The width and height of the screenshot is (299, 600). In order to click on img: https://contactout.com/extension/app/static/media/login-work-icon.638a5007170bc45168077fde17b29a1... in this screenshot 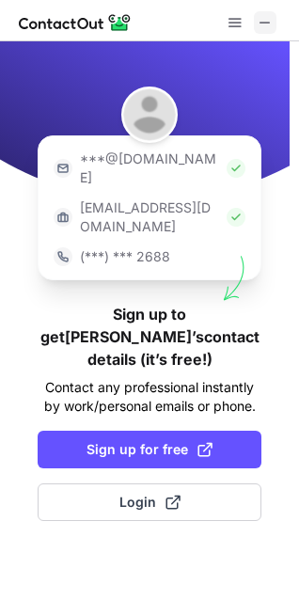, I will do `click(63, 217)`.